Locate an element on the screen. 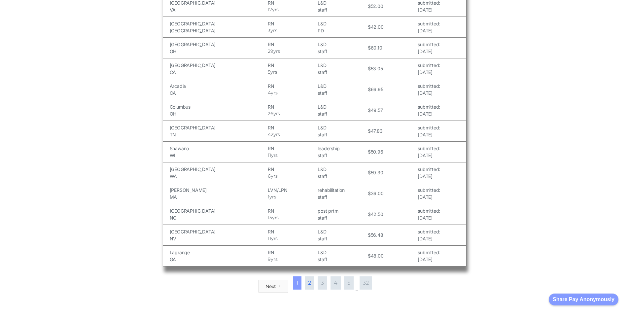 The image size is (629, 316). h5: 5 is located at coordinates (269, 72).